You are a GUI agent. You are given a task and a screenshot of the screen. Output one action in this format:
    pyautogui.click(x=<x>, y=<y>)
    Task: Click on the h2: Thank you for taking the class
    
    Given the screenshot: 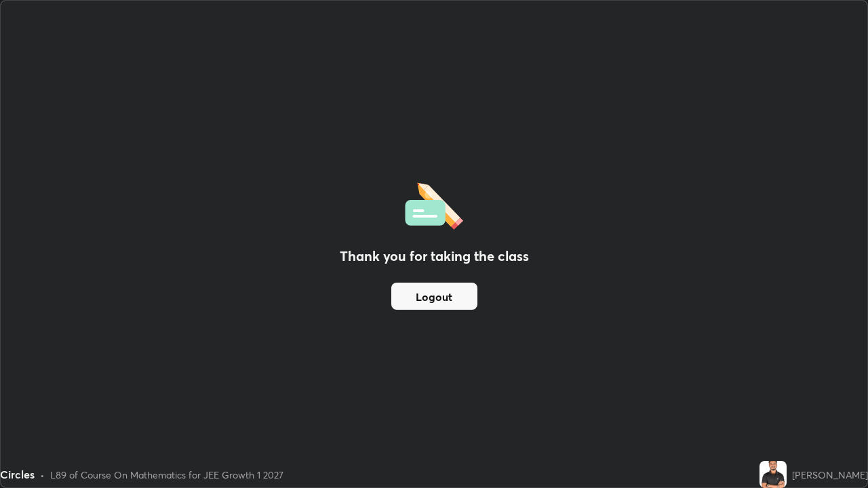 What is the action you would take?
    pyautogui.click(x=434, y=257)
    